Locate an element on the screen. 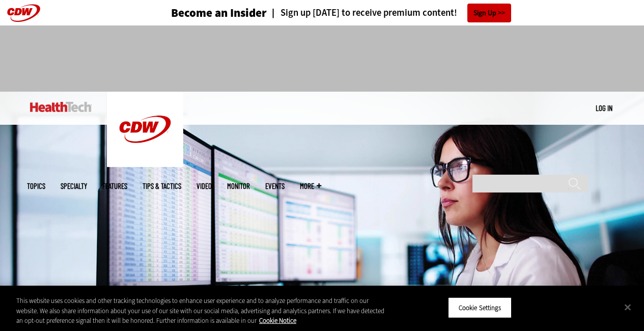 This screenshot has height=331, width=644. a: Features is located at coordinates (115, 185).